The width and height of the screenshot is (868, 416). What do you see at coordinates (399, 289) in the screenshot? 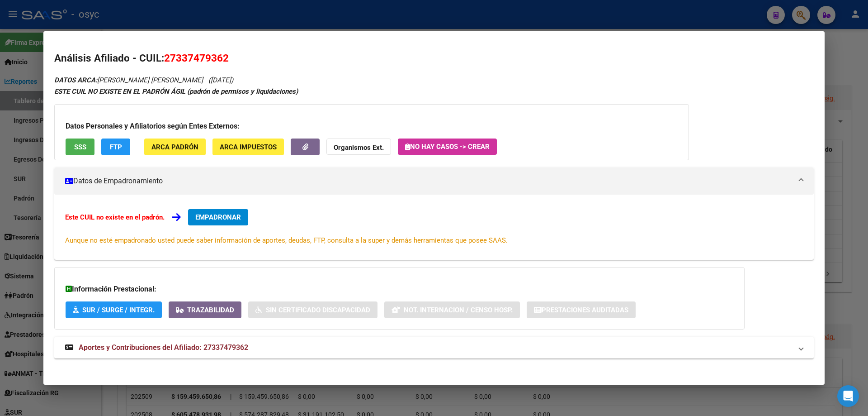
I see `h3: Información Prestacional:` at bounding box center [399, 289].